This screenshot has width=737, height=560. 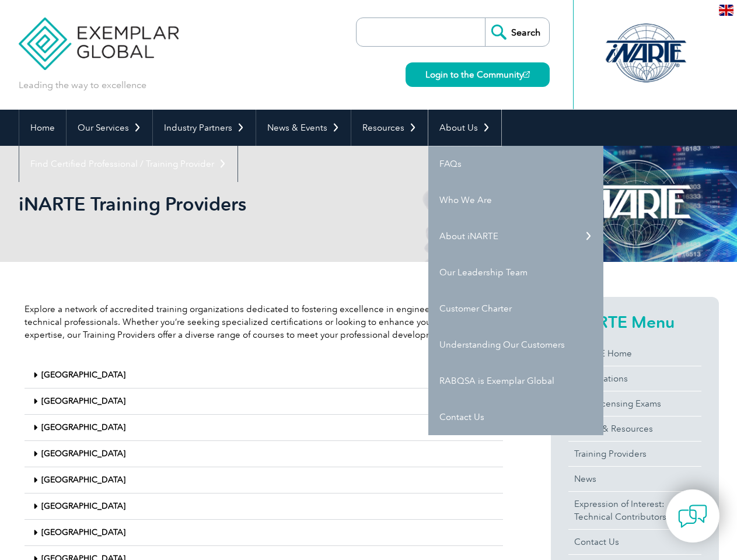 I want to click on a: Who We Are, so click(x=516, y=200).